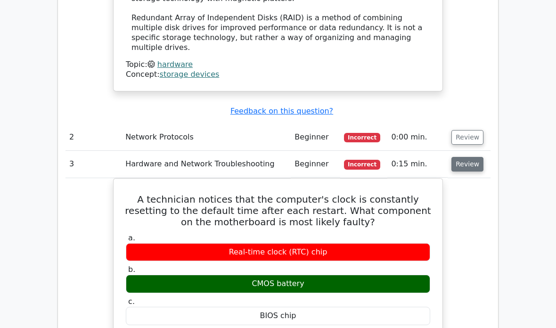 This screenshot has width=556, height=328. Describe the element at coordinates (278, 211) in the screenshot. I see `h5: A technician notices that the computer's clock is constantly resetting to the default time after ...` at that location.